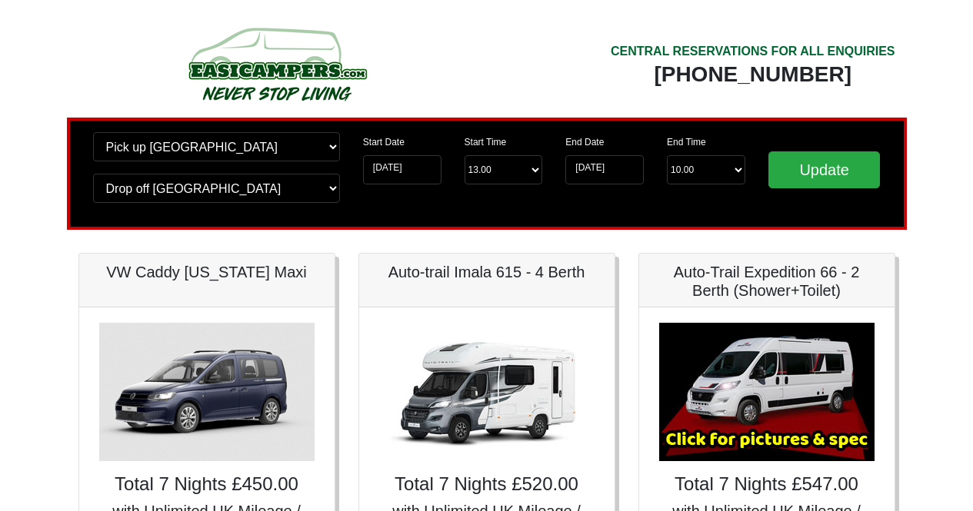 The width and height of the screenshot is (973, 511). What do you see at coordinates (825, 170) in the screenshot?
I see `input: Update` at bounding box center [825, 170].